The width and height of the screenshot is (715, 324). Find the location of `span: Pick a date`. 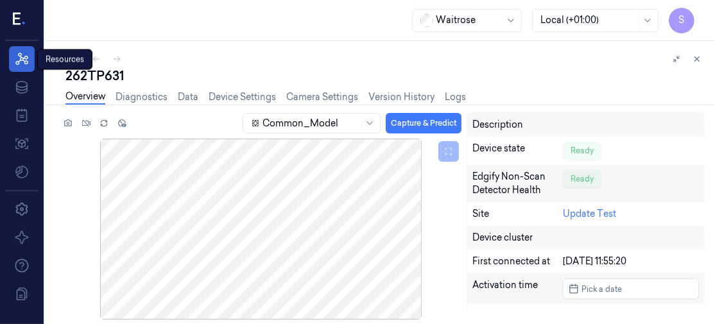

span: Pick a date is located at coordinates (600, 289).